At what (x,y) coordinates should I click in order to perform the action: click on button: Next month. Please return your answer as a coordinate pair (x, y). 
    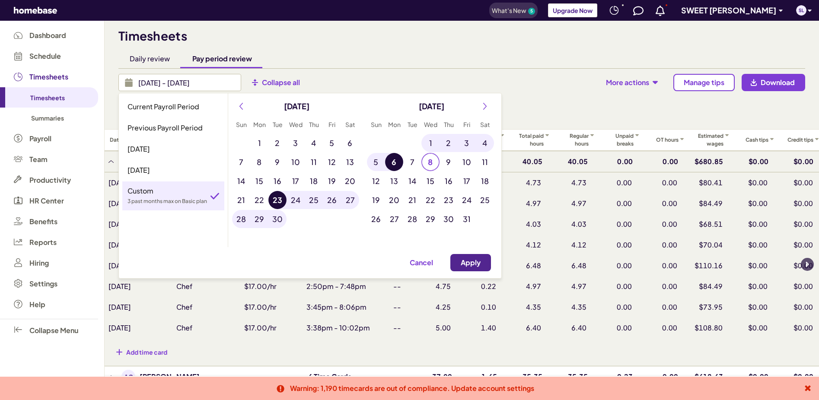
    Looking at the image, I should click on (485, 106).